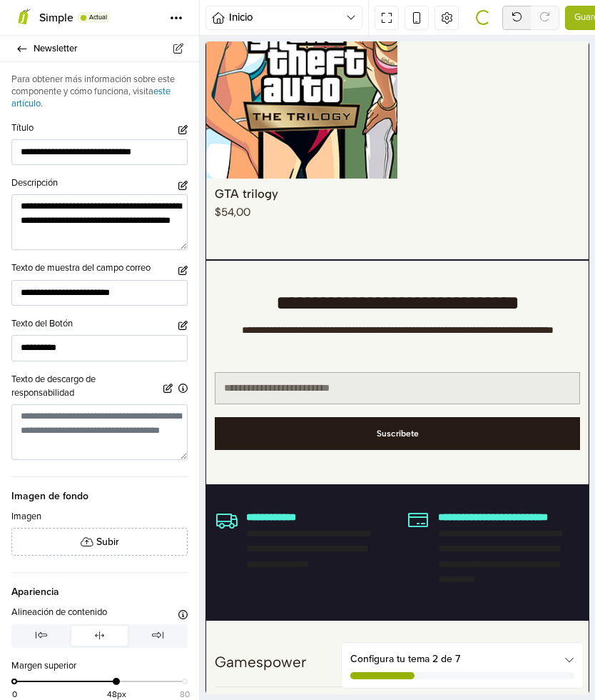 This screenshot has width=595, height=700. I want to click on span: Actual, so click(98, 17).